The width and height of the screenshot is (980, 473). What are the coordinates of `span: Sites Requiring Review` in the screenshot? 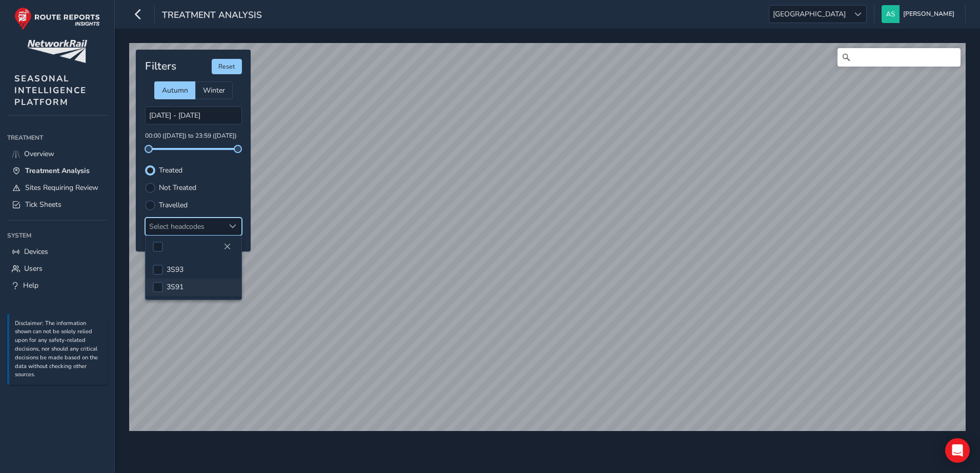 It's located at (61, 188).